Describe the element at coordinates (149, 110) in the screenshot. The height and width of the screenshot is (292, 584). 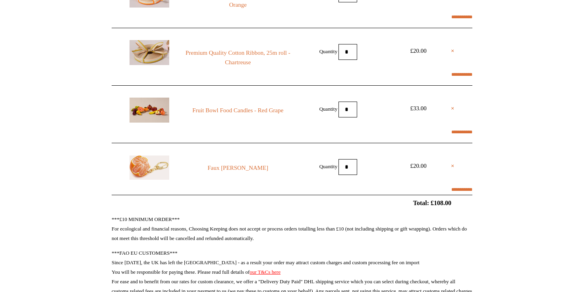
I see `img: Fruit Bowl Food Candles - Red Grape` at that location.